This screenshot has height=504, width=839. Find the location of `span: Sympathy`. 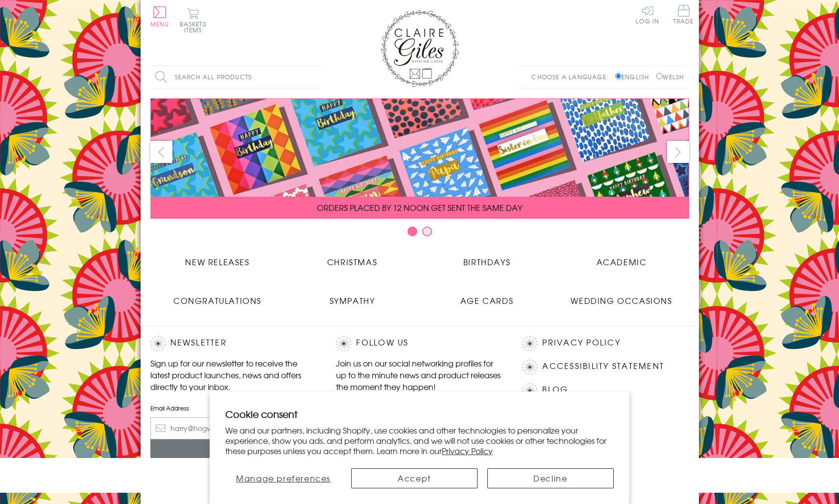

span: Sympathy is located at coordinates (352, 300).